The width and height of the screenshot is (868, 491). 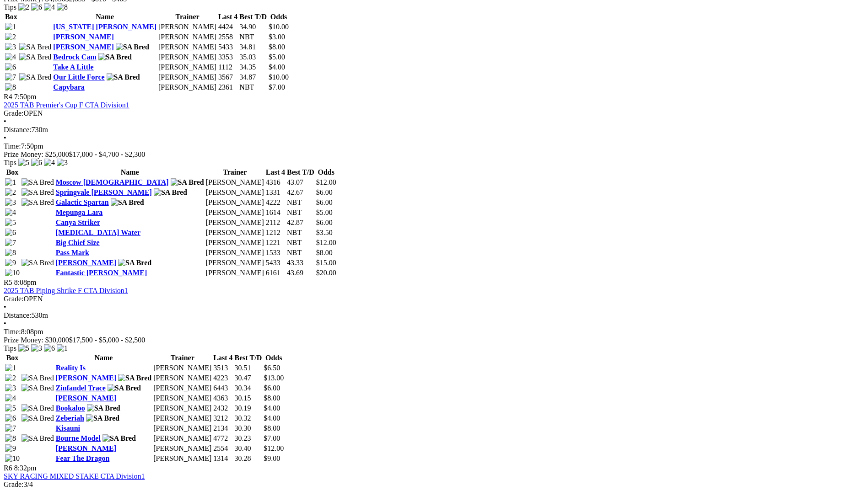 I want to click on td: 30.47, so click(x=249, y=378).